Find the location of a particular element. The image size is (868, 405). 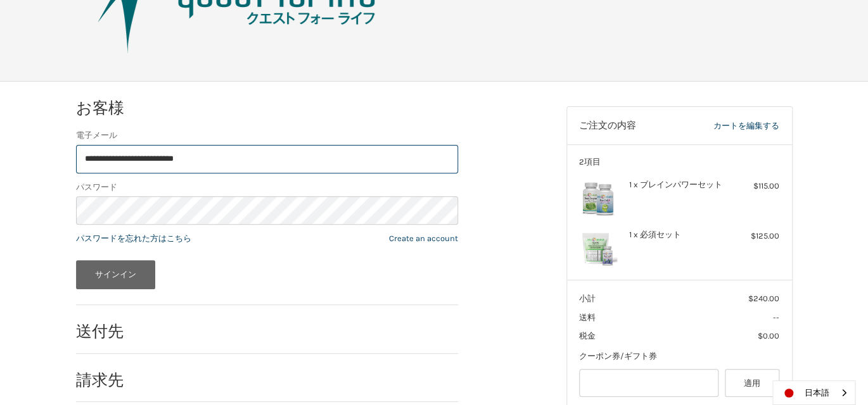

h3: 2項目 is located at coordinates (679, 162).